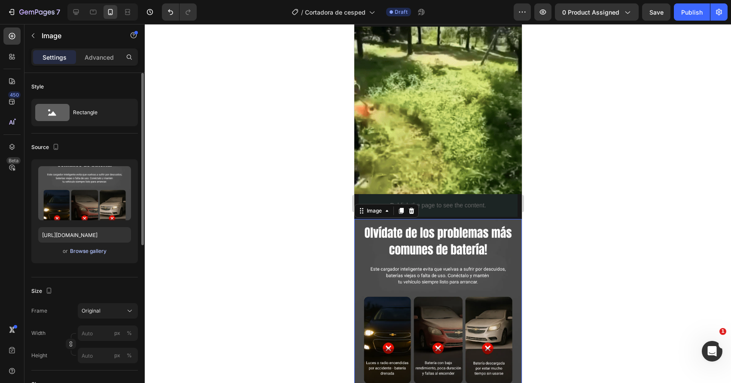  I want to click on button: Publish, so click(692, 12).